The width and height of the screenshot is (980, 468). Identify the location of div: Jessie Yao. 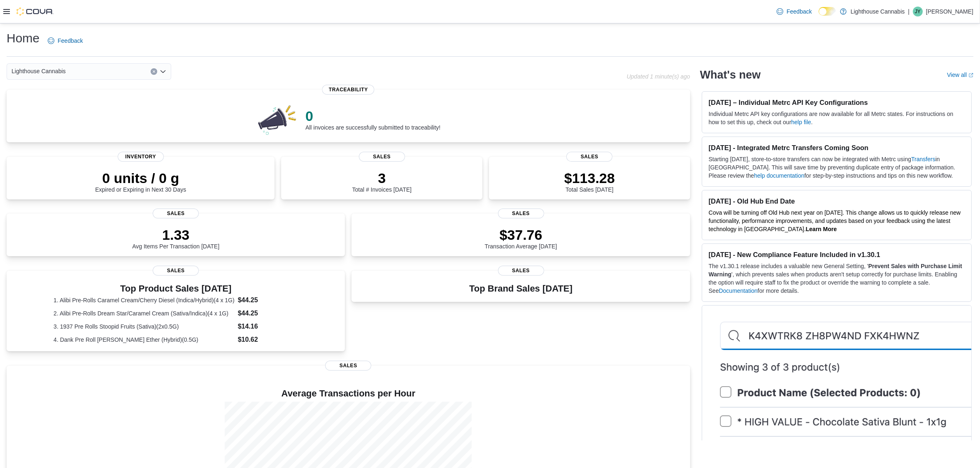
(917, 11).